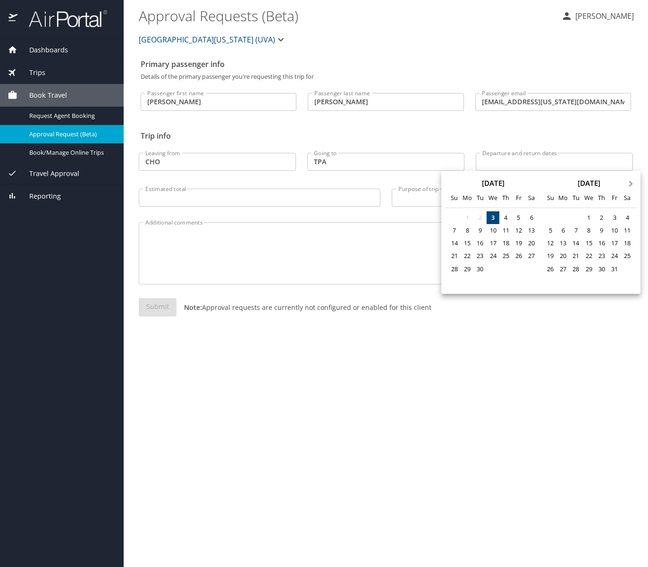 This screenshot has width=648, height=567. Describe the element at coordinates (493, 243) in the screenshot. I see `div: Choose Wednesday, September 17th, 2025` at that location.